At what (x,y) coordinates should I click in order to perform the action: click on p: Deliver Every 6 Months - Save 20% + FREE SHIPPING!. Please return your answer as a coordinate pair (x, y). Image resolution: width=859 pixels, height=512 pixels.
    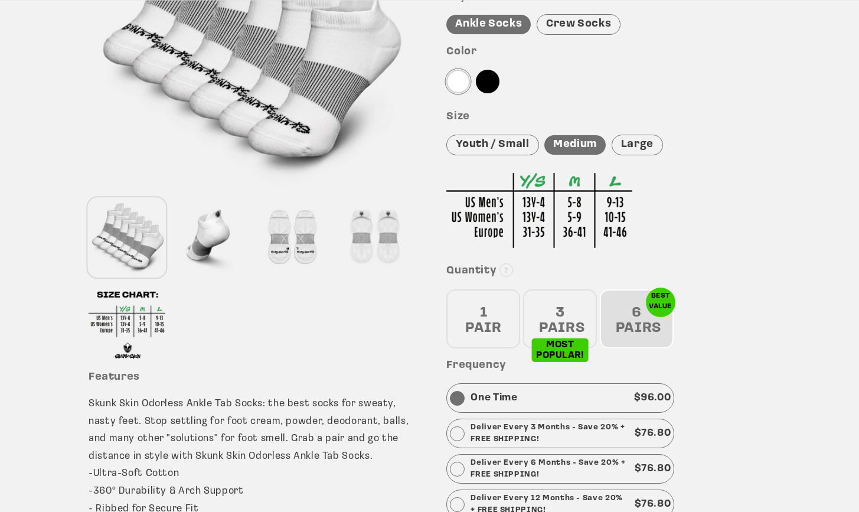
    Looking at the image, I should click on (549, 469).